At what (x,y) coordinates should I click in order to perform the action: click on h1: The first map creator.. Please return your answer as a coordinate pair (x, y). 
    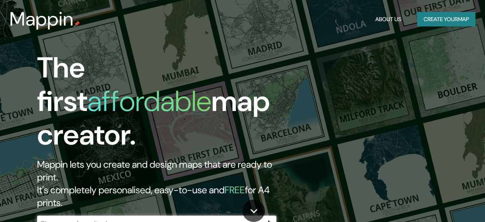
    Looking at the image, I should click on (158, 104).